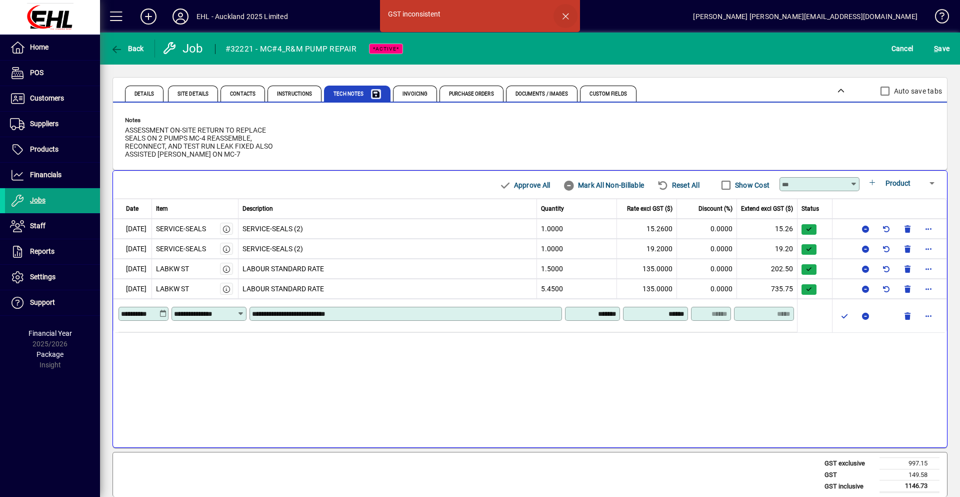 Image resolution: width=960 pixels, height=497 pixels. I want to click on span: Item, so click(162, 209).